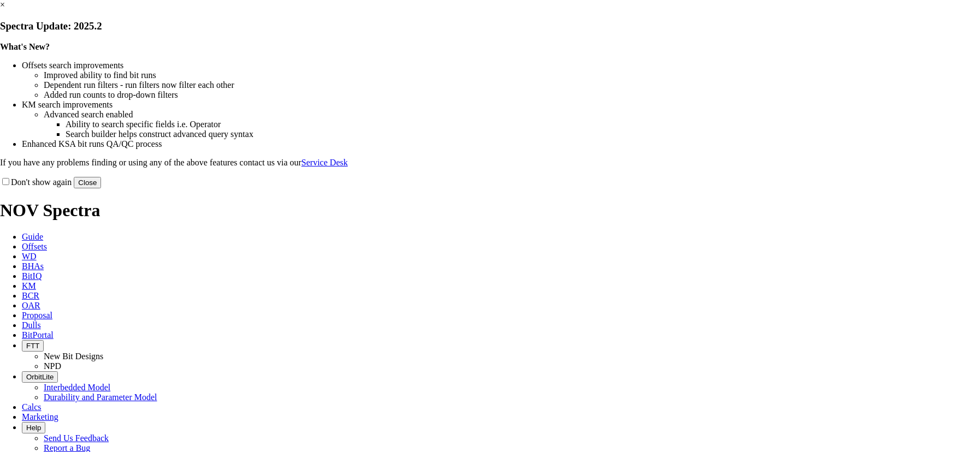 The image size is (953, 452). I want to click on li: Search builder helps construct advanced query syntax, so click(509, 134).